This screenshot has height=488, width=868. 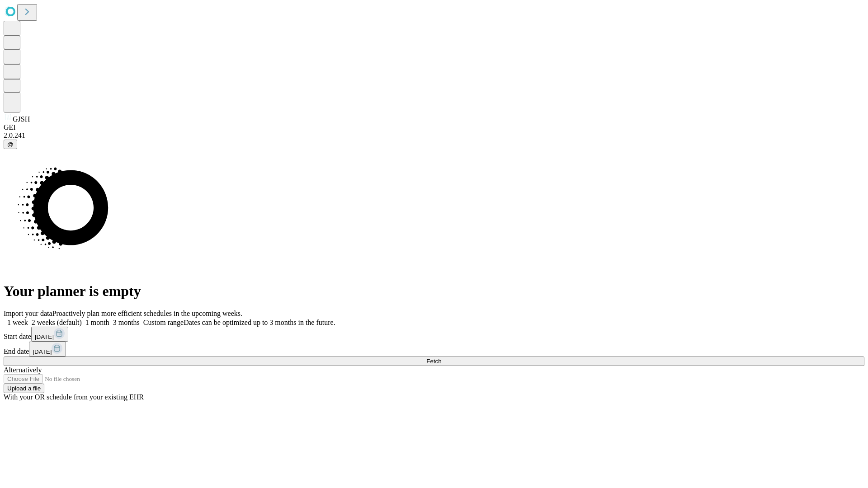 I want to click on span: Custom range, so click(x=163, y=322).